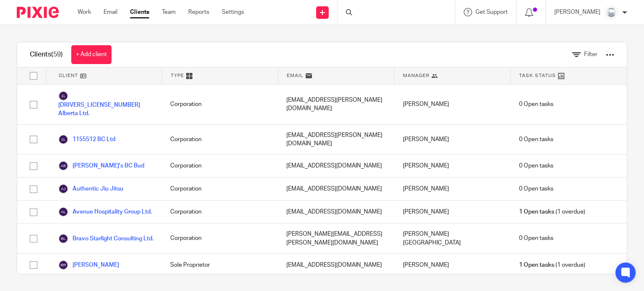 This screenshot has height=291, width=644. I want to click on input: Select all, so click(33, 76).